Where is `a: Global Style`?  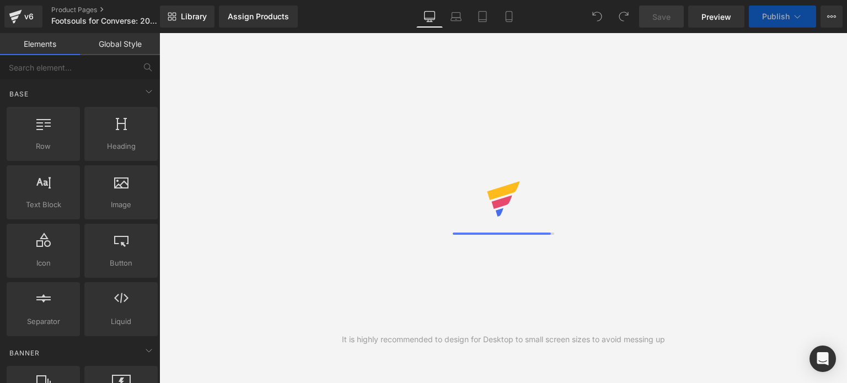
a: Global Style is located at coordinates (120, 44).